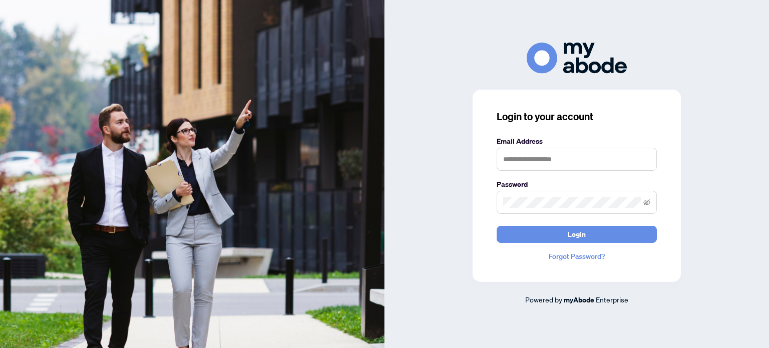 The width and height of the screenshot is (769, 348). Describe the element at coordinates (579, 300) in the screenshot. I see `a: myAbode` at that location.